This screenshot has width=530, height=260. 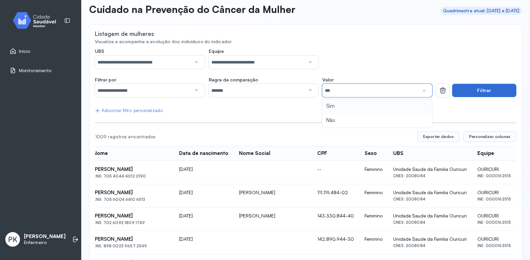 I want to click on span: Início, so click(x=25, y=51).